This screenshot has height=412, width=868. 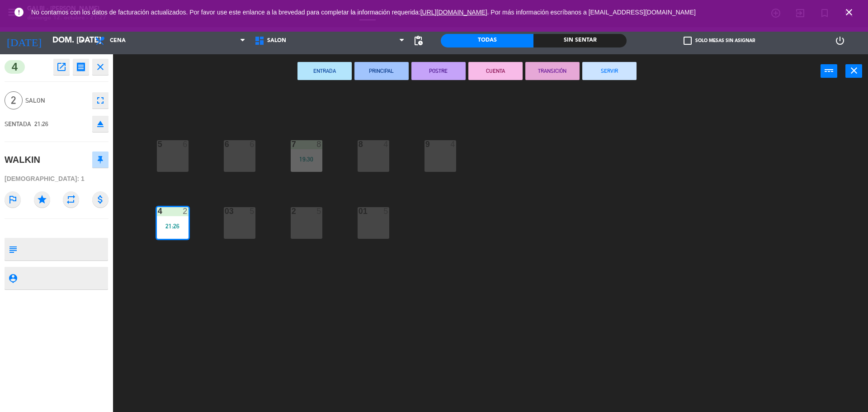 I want to click on button: SERVIR, so click(x=610, y=71).